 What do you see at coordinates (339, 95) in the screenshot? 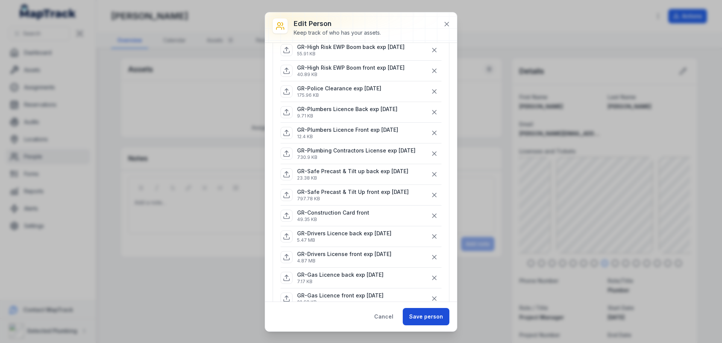
I see `p: 175.96 KB` at bounding box center [339, 95].